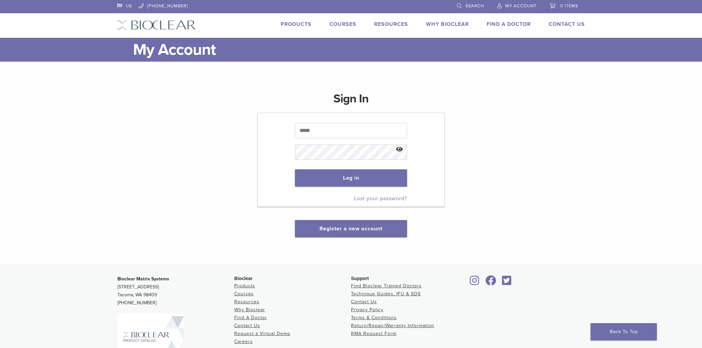 This screenshot has height=348, width=702. I want to click on span: Support, so click(360, 279).